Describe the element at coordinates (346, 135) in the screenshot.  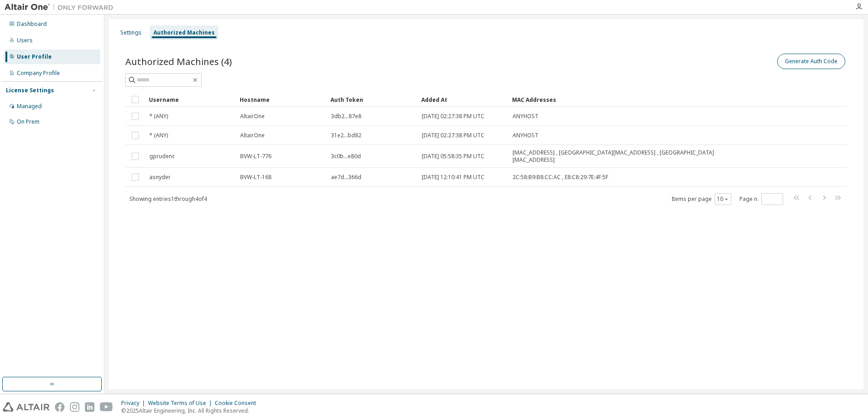
I see `span: 31e2...bd82` at that location.